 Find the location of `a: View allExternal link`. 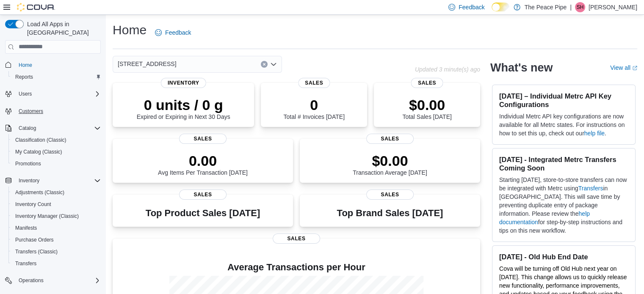

a: View allExternal link is located at coordinates (624, 68).